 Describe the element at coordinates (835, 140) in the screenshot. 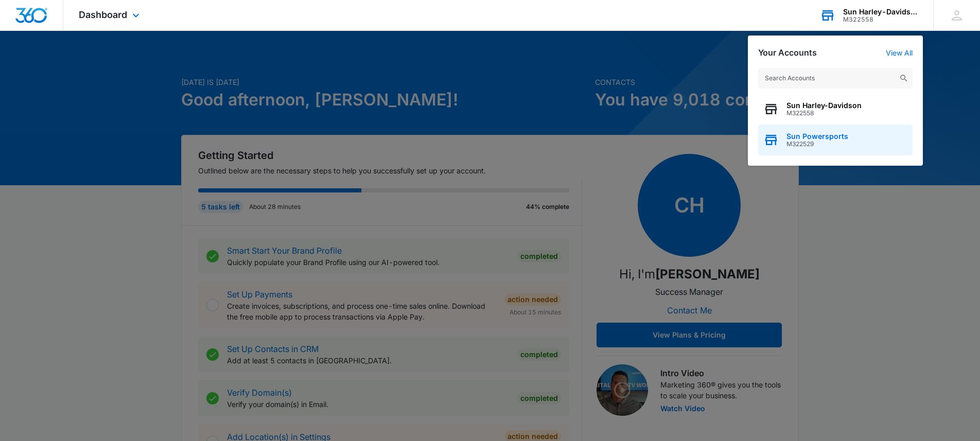

I see `button: Sun PowersportsM322529` at that location.